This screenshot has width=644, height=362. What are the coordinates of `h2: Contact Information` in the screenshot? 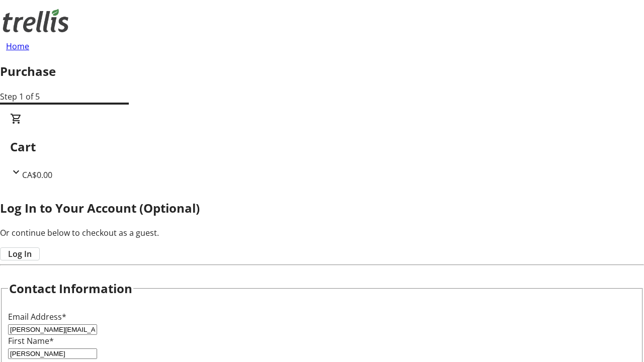 It's located at (70, 288).